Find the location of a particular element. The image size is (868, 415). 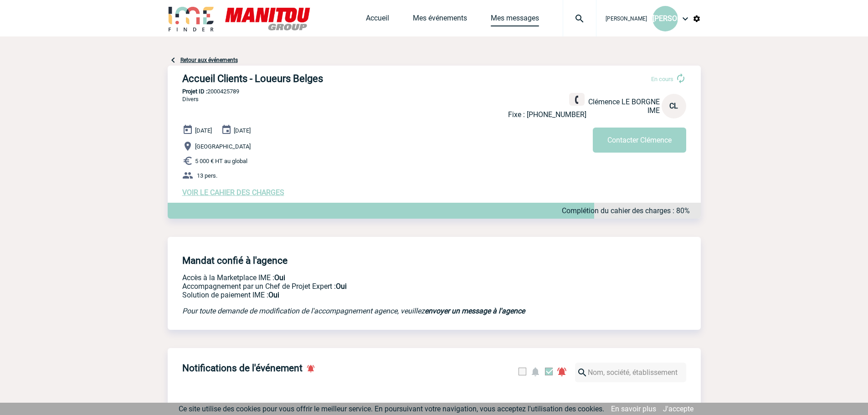

p: Accès à la Marketplace IME : is located at coordinates (371, 277).